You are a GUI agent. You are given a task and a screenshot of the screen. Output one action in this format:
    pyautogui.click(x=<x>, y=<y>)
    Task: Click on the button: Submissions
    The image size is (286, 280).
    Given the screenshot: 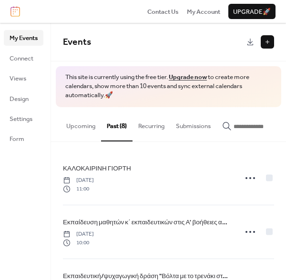 What is the action you would take?
    pyautogui.click(x=193, y=124)
    